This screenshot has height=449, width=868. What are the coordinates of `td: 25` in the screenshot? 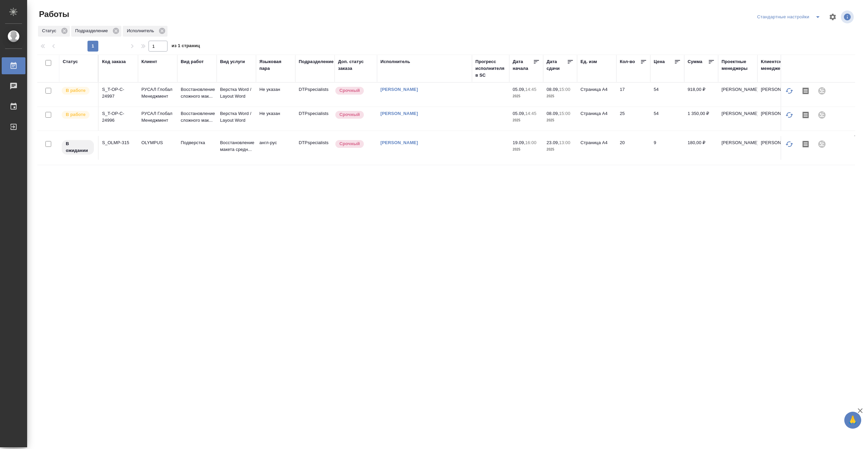 It's located at (634, 118).